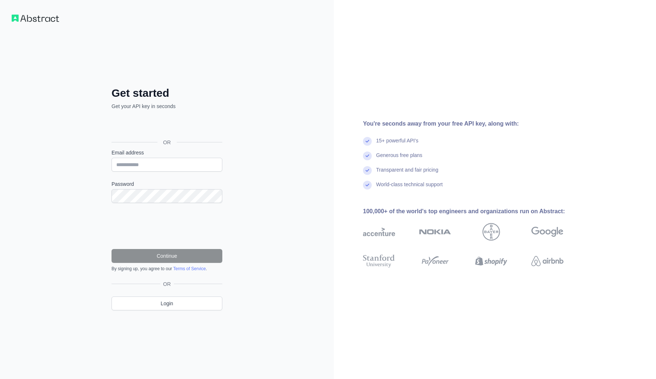 The image size is (656, 379). I want to click on div: World-class technical support, so click(410, 188).